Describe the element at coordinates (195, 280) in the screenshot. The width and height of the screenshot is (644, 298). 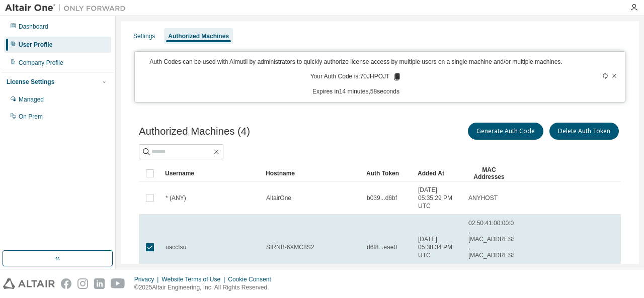
I see `div: Website Terms of Use` at that location.